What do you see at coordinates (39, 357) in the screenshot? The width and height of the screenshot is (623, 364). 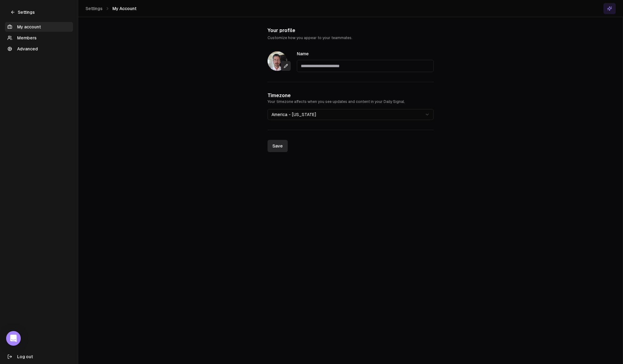 I see `button: Log out` at bounding box center [39, 357].